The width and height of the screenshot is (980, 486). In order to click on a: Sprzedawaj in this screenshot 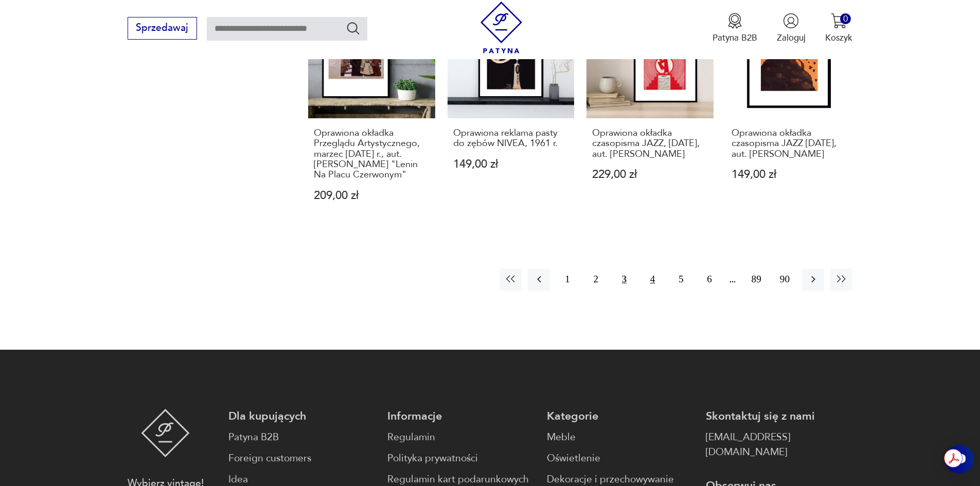, I will do `click(162, 29)`.